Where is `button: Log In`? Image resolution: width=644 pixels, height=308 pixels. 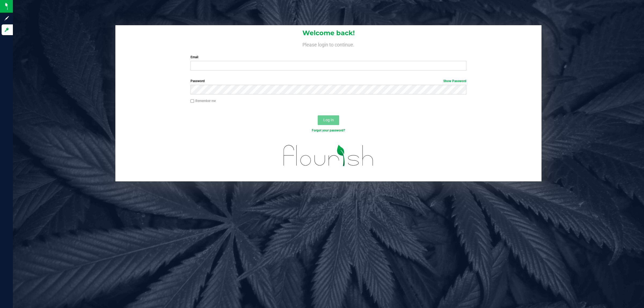 button: Log In is located at coordinates (329, 120).